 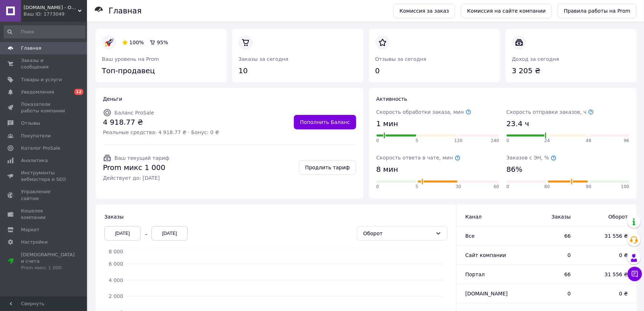 What do you see at coordinates (44, 215) in the screenshot?
I see `span: Кошелек компании` at bounding box center [44, 215].